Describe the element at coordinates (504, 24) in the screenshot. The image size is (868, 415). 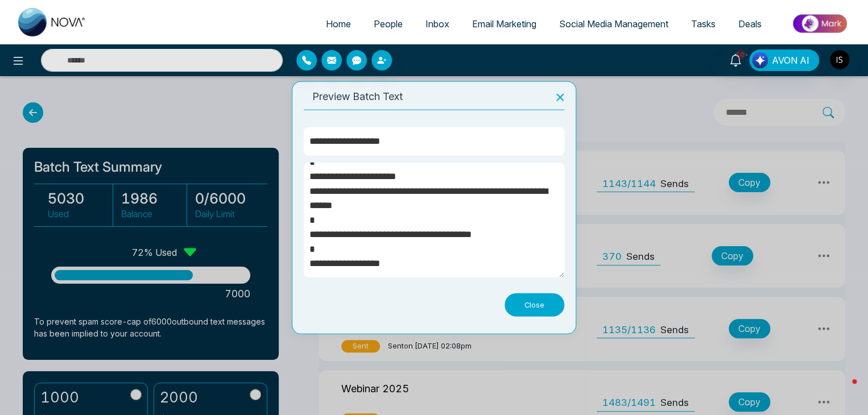
I see `a: Email Marketing` at that location.